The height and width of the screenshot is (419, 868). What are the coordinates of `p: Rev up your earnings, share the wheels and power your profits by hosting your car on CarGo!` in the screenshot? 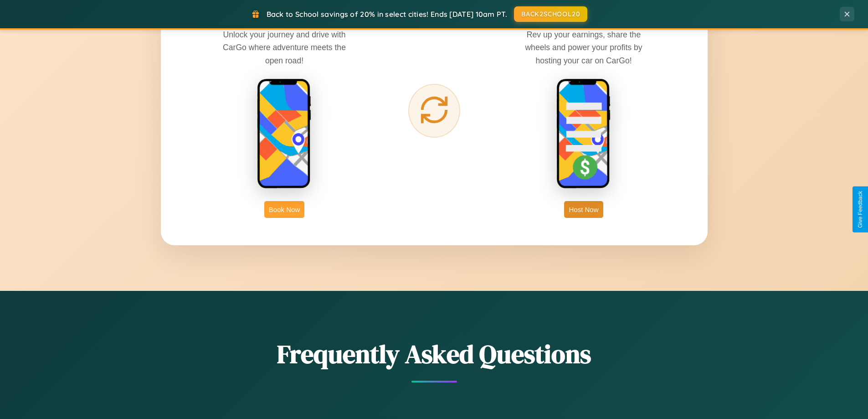 It's located at (584, 47).